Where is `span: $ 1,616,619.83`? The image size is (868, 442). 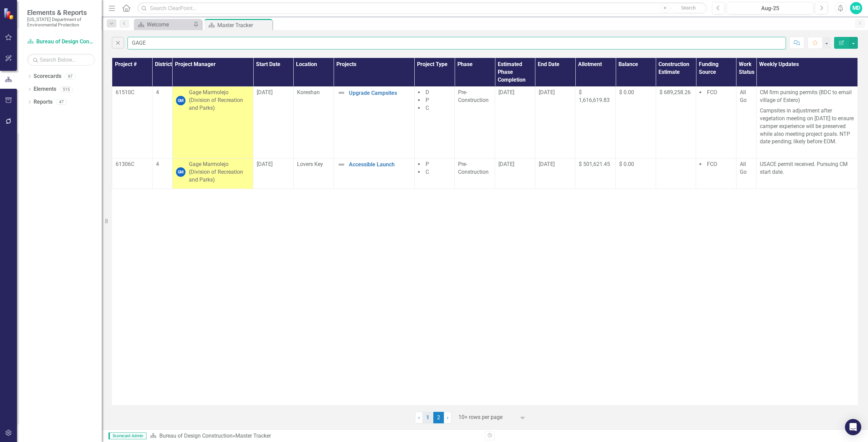
span: $ 1,616,619.83 is located at coordinates (594, 96).